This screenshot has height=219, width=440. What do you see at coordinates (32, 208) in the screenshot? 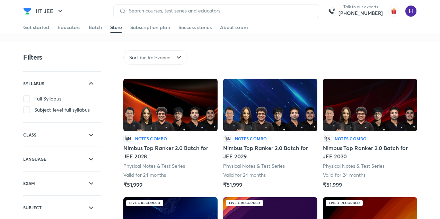
I see `h6: SUBJECT` at bounding box center [32, 208].